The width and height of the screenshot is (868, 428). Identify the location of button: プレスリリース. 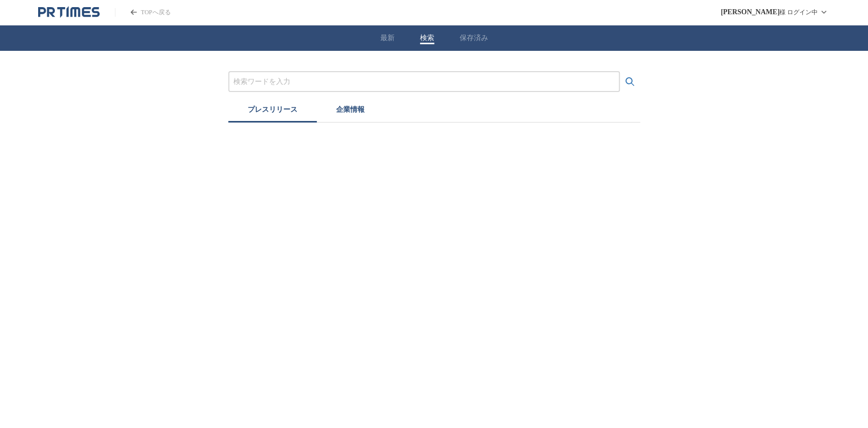
(273, 111).